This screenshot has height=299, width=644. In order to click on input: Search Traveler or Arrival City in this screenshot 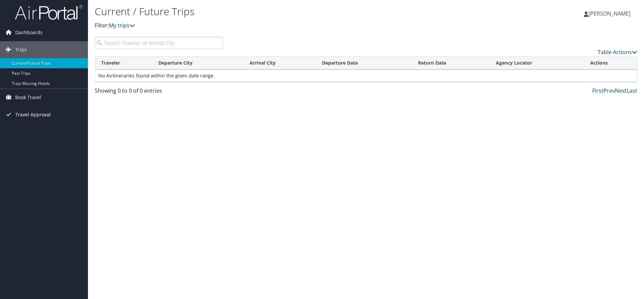, I will do `click(159, 43)`.